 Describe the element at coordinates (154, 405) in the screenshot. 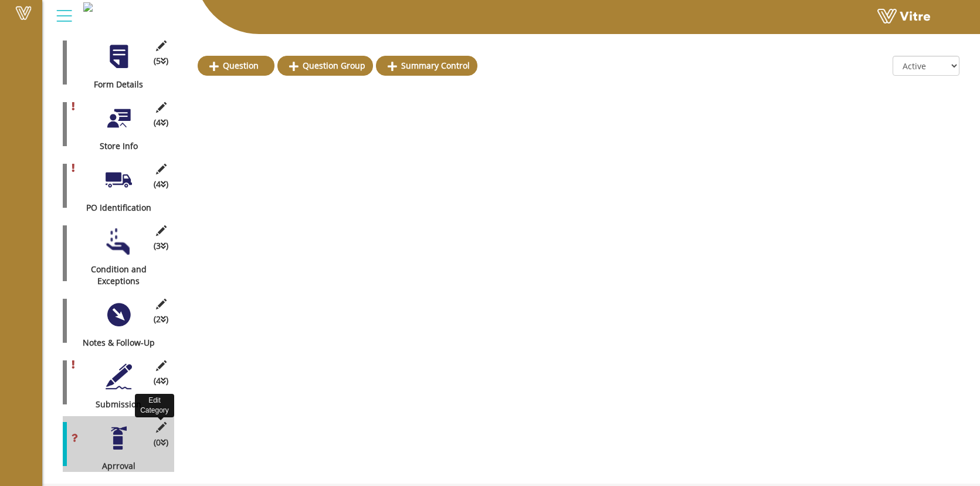

I see `div: Edit Category` at that location.